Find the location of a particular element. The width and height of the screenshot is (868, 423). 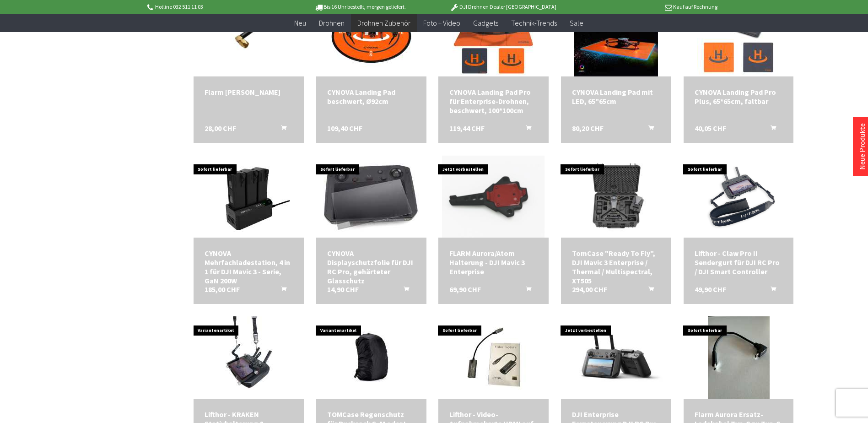

img: Lifthor - Video-Aufnahmekarte HDMI auf Typ C is located at coordinates (494, 358).